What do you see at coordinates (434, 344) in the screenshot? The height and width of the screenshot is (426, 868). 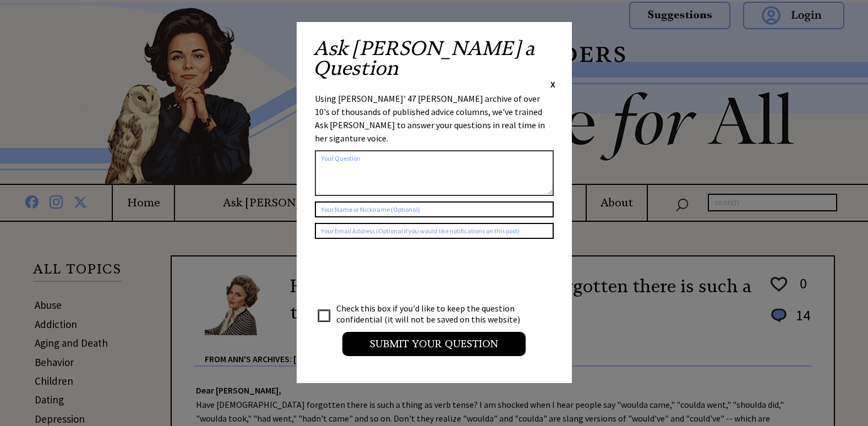 I see `input: Submit your Question` at bounding box center [434, 344].